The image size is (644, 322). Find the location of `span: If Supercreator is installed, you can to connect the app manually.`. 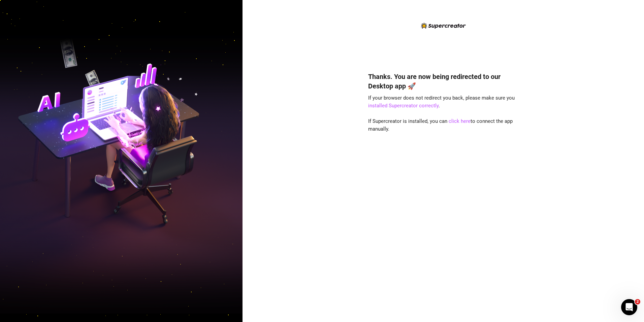

span: If Supercreator is installed, you can to connect the app manually. is located at coordinates (440, 125).